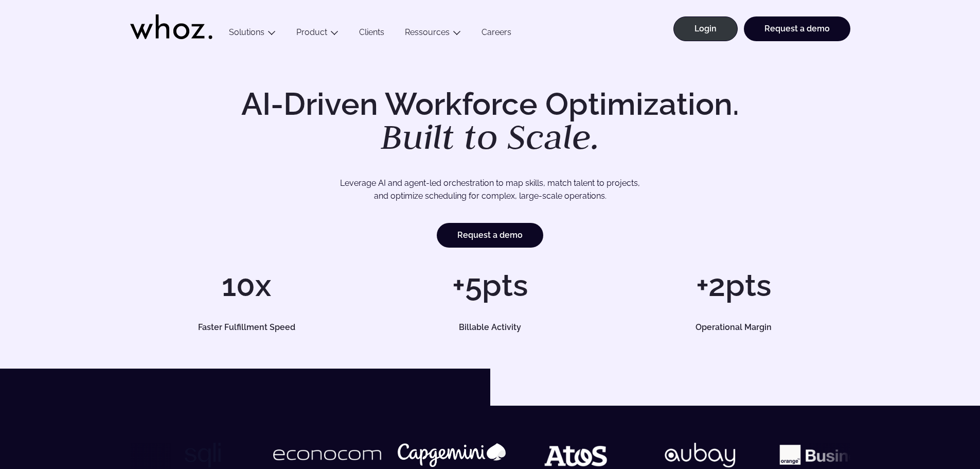 This screenshot has width=980, height=469. I want to click on a: Careers, so click(497, 34).